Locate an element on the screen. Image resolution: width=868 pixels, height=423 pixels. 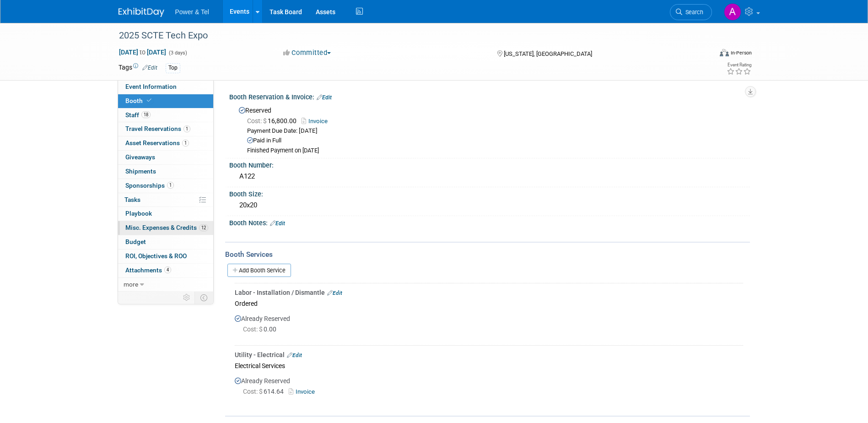
div: Booth Notes: is located at coordinates (490, 222).